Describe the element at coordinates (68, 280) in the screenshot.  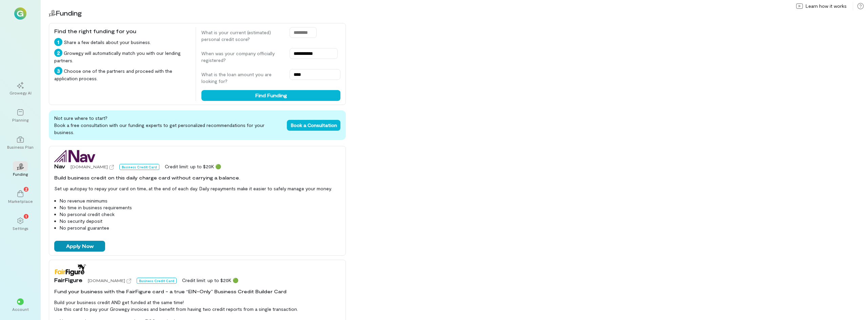
I see `span: FairFigure` at that location.